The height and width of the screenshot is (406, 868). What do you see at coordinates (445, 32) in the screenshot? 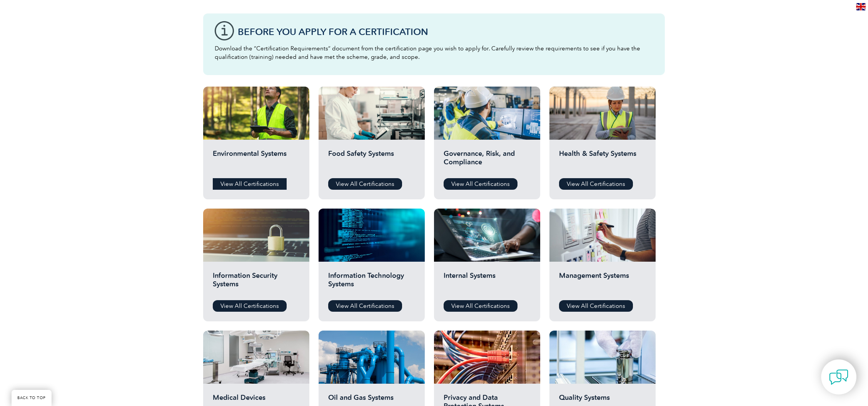
I see `h3: Before You Apply For a Certification` at bounding box center [445, 32].